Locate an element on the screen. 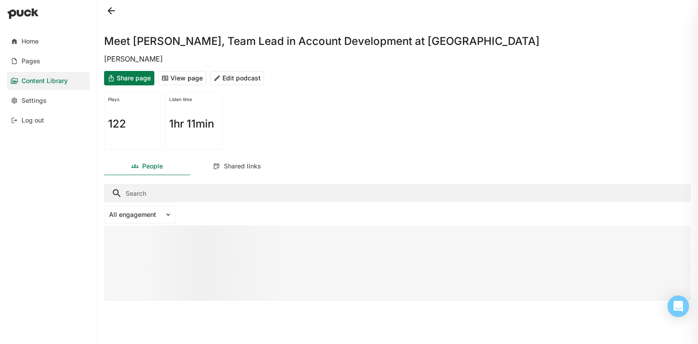 Image resolution: width=698 pixels, height=344 pixels. div: Listen time is located at coordinates (194, 99).